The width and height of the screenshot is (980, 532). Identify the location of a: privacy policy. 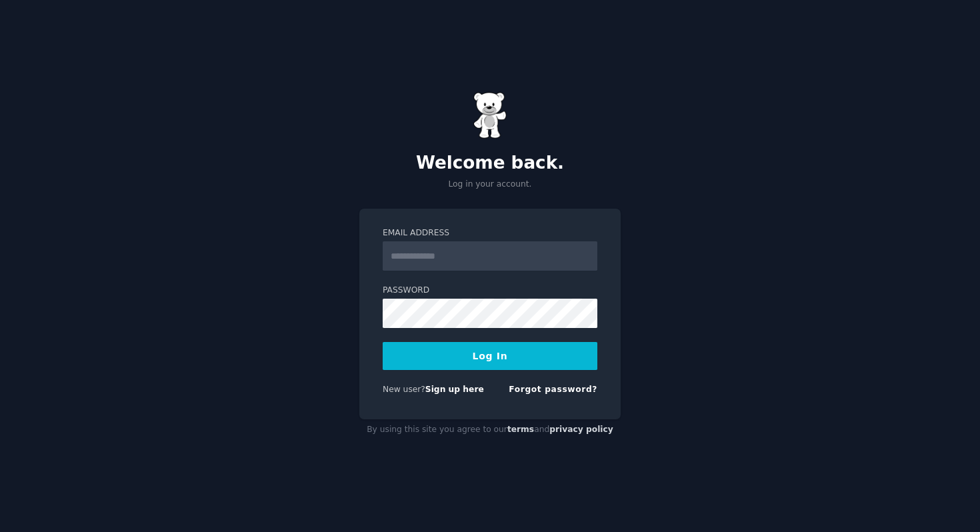
(582, 429).